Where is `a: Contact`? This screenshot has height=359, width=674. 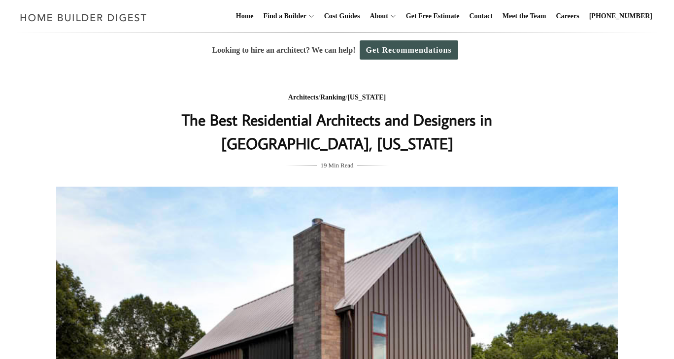
a: Contact is located at coordinates (481, 16).